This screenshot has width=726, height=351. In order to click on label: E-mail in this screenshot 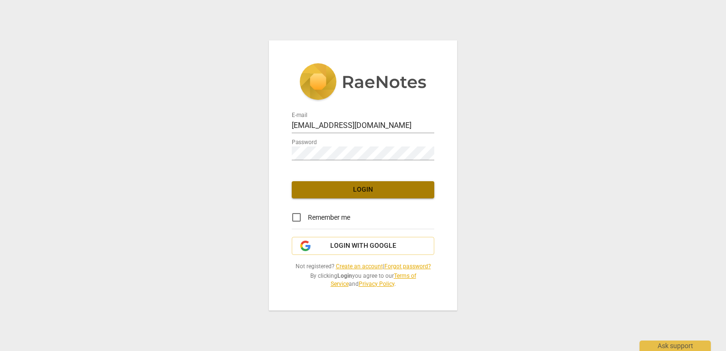, I will do `click(299, 115)`.